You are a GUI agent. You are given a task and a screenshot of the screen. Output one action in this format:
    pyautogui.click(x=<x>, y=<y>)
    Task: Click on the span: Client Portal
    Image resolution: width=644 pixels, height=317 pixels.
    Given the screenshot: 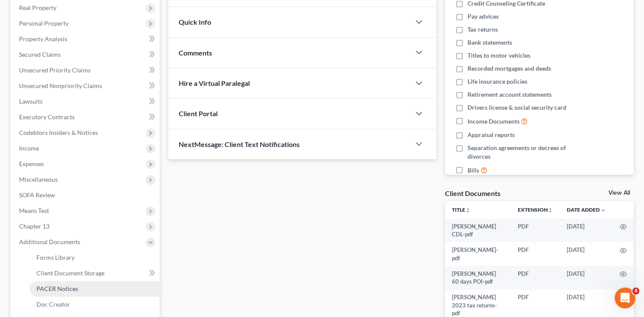 What is the action you would take?
    pyautogui.click(x=198, y=114)
    